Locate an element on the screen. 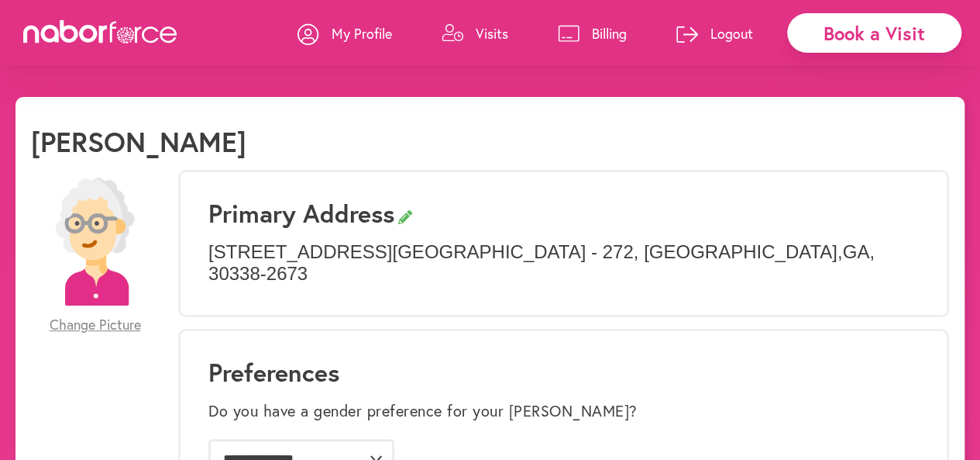 This screenshot has height=460, width=980. a: My Profile is located at coordinates (344, 33).